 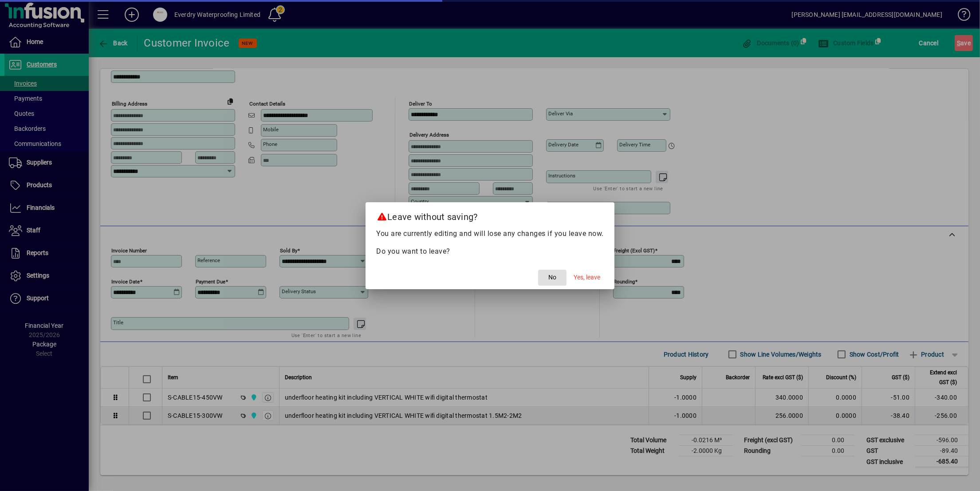 I want to click on h2: Leave without saving?, so click(x=490, y=215).